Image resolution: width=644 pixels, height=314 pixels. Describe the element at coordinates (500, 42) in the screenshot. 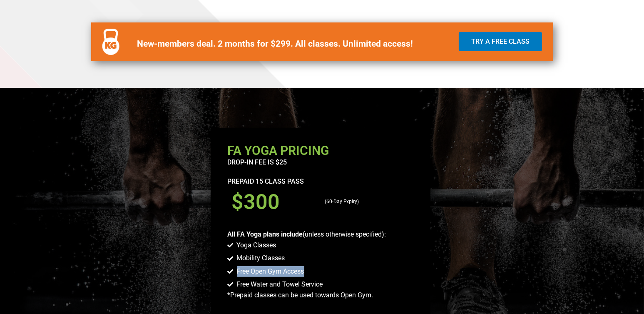

I see `span: Try a Free Class` at that location.